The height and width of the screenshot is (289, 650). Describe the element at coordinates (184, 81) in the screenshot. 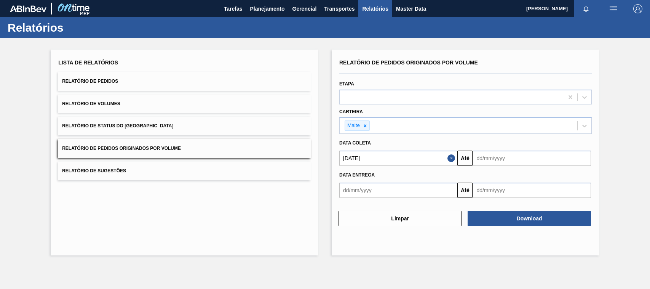

I see `button: Relatório de Pedidos` at that location.